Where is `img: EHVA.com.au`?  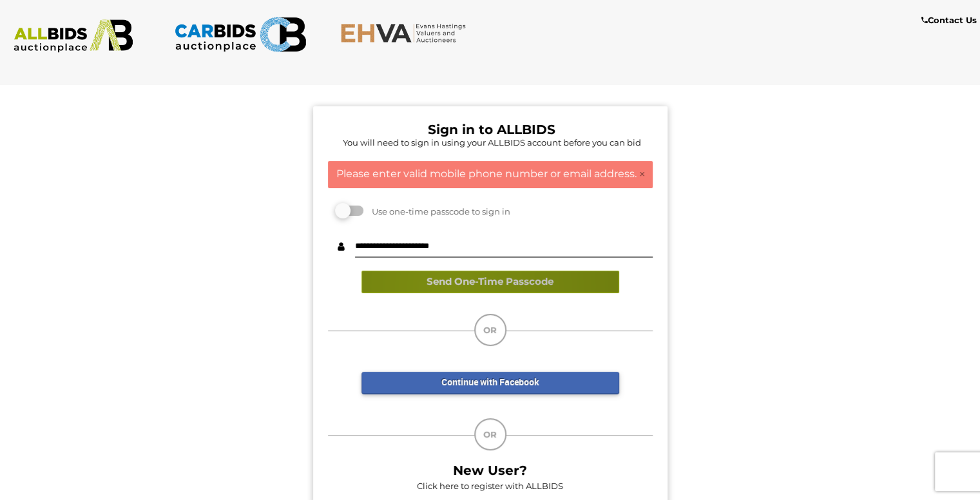 img: EHVA.com.au is located at coordinates (406, 33).